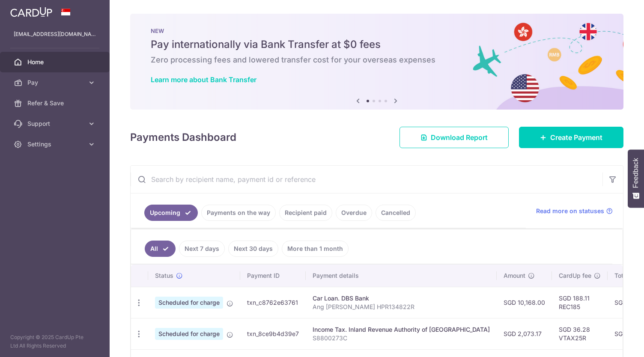  I want to click on p: NEW, so click(377, 31).